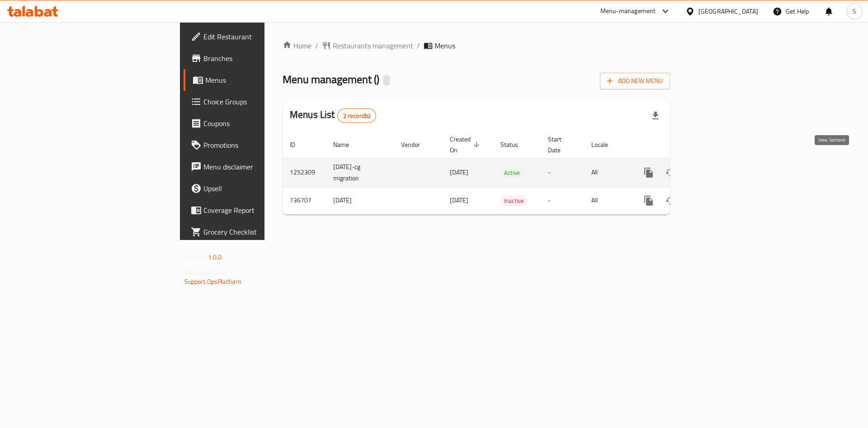  What do you see at coordinates (299, 145) in the screenshot?
I see `span: ID` at bounding box center [299, 145].